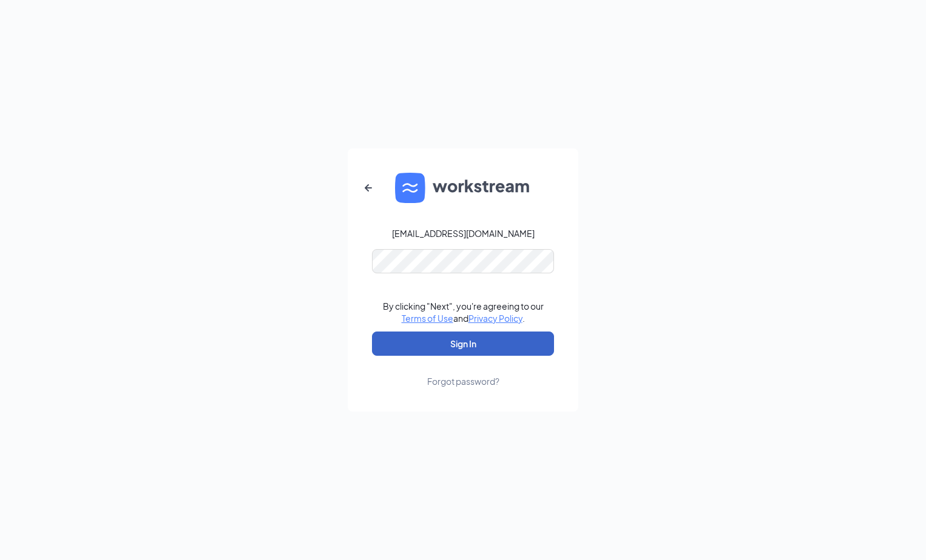 This screenshot has width=926, height=560. What do you see at coordinates (495, 318) in the screenshot?
I see `a: Privacy Policy` at bounding box center [495, 318].